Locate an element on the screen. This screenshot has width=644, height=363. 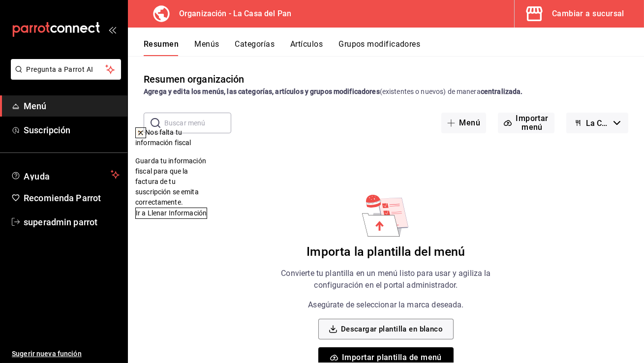
p: Convierte tu plantilla en un menú listo para usar y agiliza la configuración en el portal adminis... is located at coordinates (386, 280).